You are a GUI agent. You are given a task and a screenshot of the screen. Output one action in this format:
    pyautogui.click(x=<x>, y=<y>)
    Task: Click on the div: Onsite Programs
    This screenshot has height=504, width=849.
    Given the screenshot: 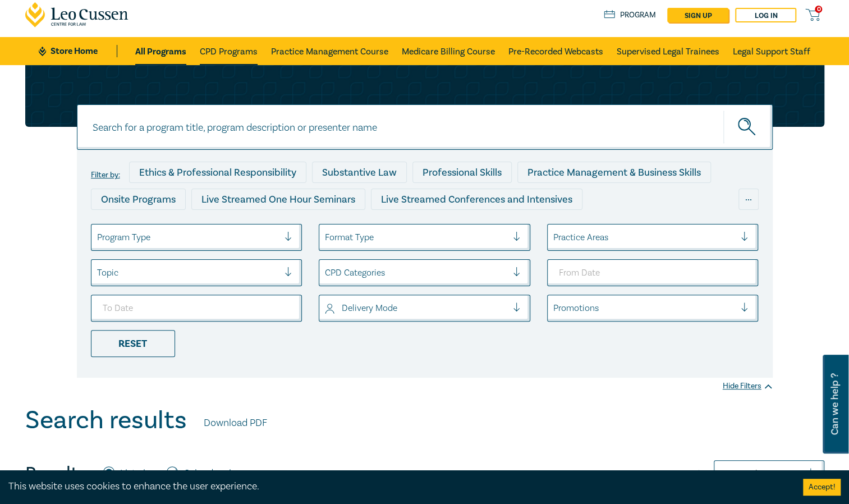 What is the action you would take?
    pyautogui.click(x=138, y=199)
    